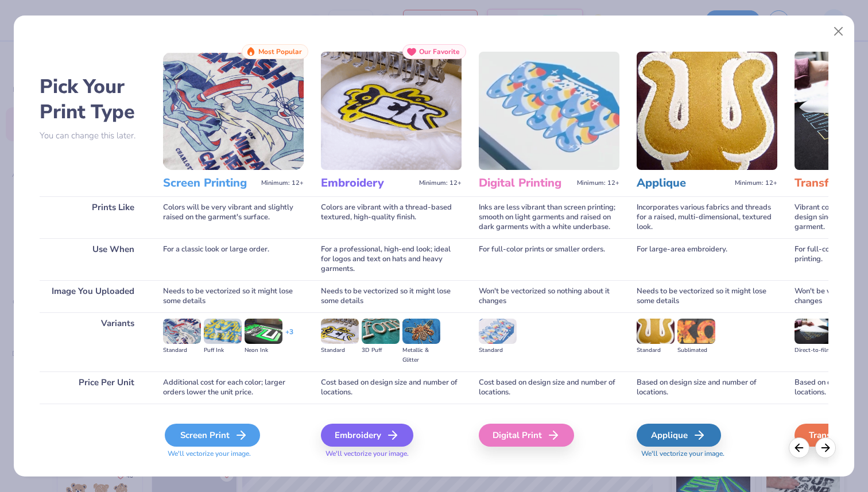 The width and height of the screenshot is (868, 492). What do you see at coordinates (367, 183) in the screenshot?
I see `h3: Embroidery` at bounding box center [367, 183].